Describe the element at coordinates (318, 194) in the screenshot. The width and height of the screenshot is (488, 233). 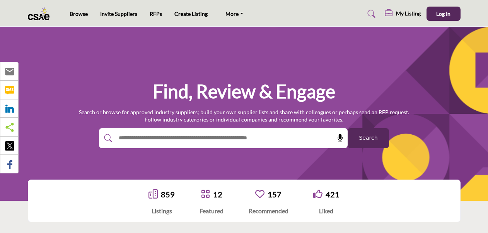
I see `i: Go to Liked` at that location.